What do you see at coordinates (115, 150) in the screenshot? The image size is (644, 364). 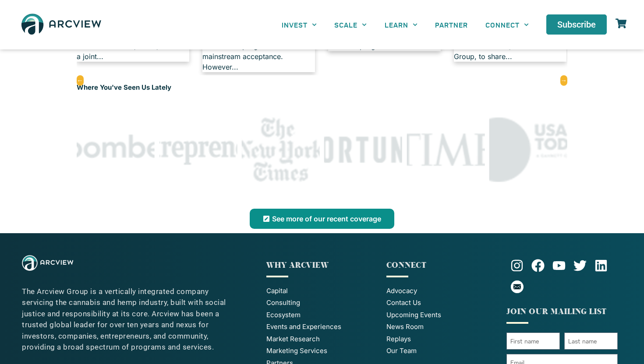 I see `a: Bloomberg` at bounding box center [115, 150].